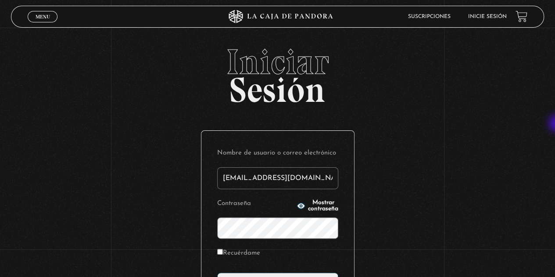 The width and height of the screenshot is (555, 277). Describe the element at coordinates (429, 17) in the screenshot. I see `a: Suscripciones` at that location.